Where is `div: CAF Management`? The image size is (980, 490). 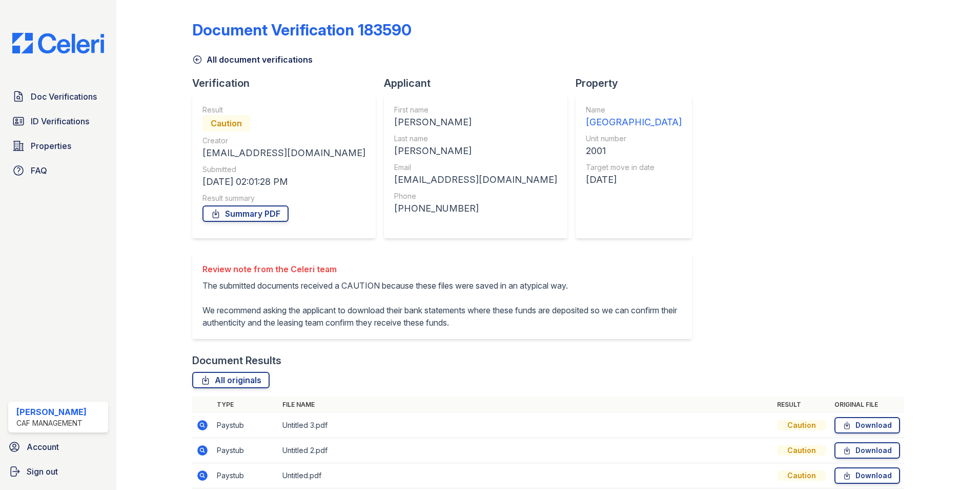
div: CAF Management is located at coordinates (52, 423).